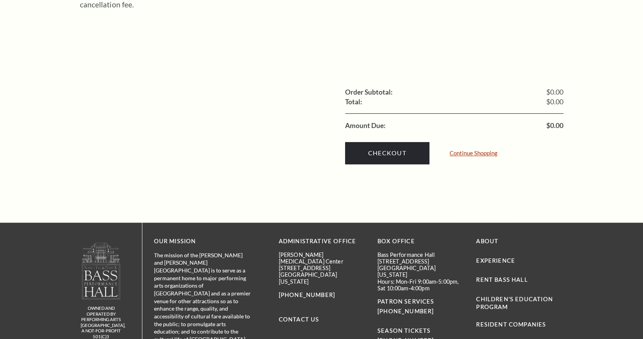  I want to click on p: BOX OFFICE, so click(421, 242).